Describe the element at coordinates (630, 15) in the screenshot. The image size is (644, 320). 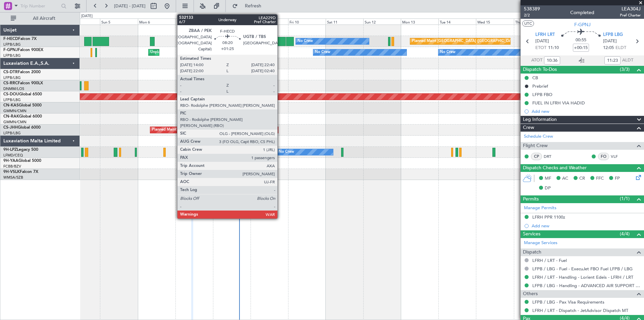
I see `span: Pref Charter` at that location.